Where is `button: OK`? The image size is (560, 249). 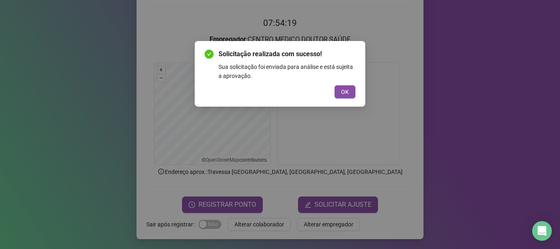 button: OK is located at coordinates (345, 92).